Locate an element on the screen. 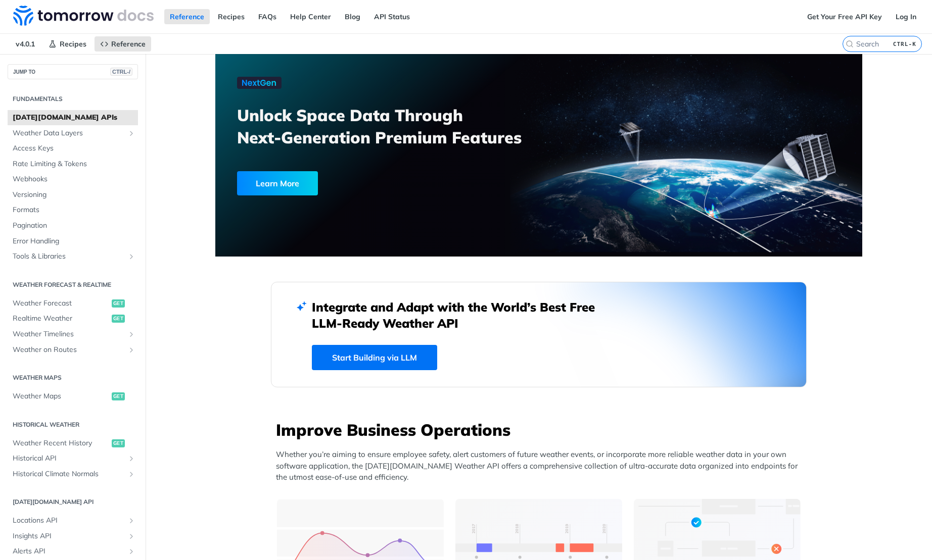 The image size is (932, 560). kbd: CTRL-K is located at coordinates (905, 44).